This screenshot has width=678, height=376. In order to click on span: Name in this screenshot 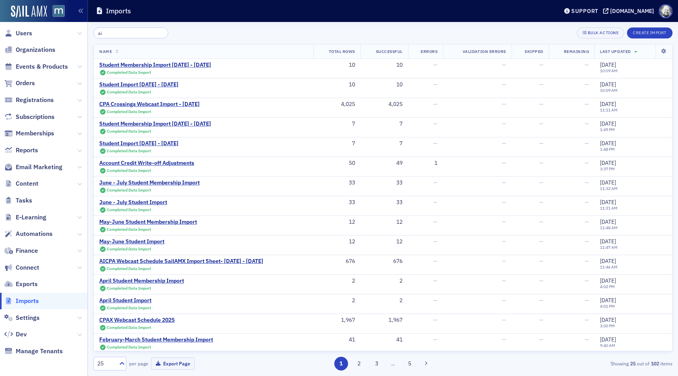, I will do `click(106, 51)`.